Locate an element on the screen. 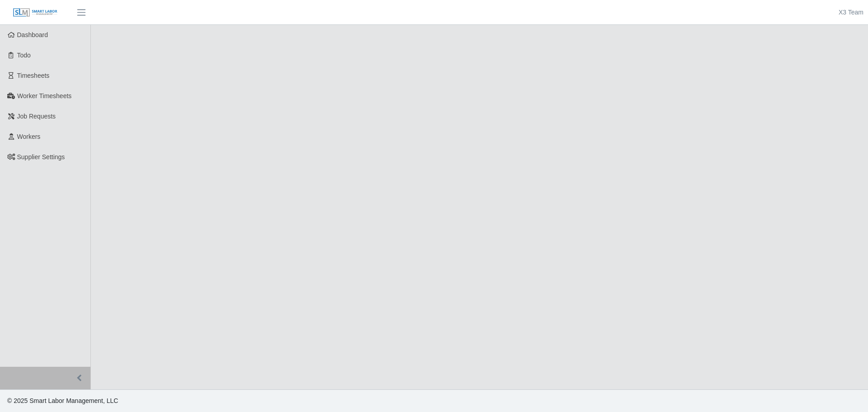 The image size is (868, 412). span: Todo is located at coordinates (24, 55).